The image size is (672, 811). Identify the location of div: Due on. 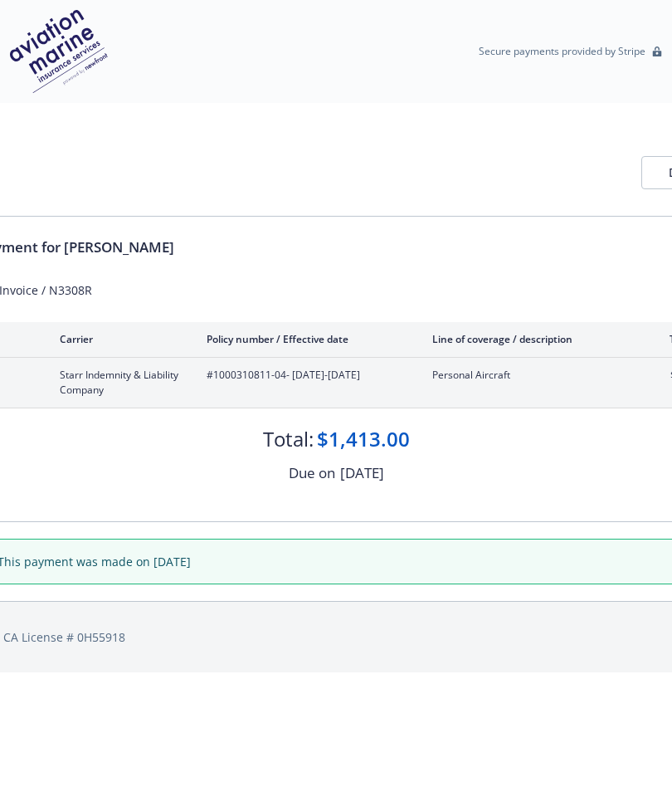
(312, 473).